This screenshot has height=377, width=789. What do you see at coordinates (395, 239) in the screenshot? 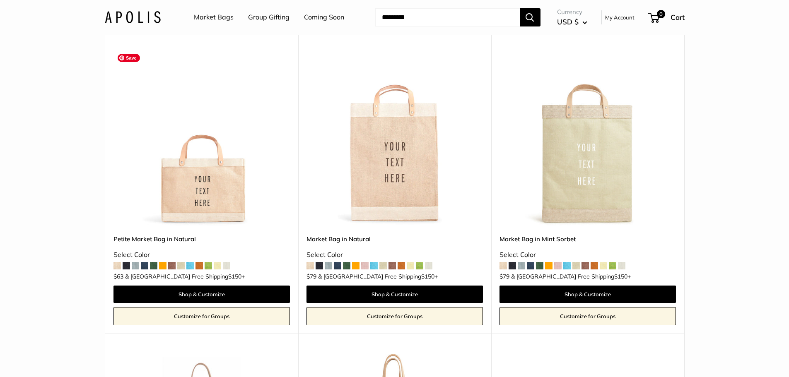
I see `a: Market Bag in Natural` at bounding box center [395, 239].